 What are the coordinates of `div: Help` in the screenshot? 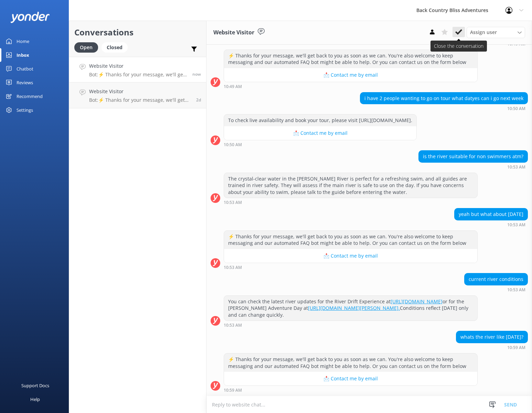 It's located at (35, 399).